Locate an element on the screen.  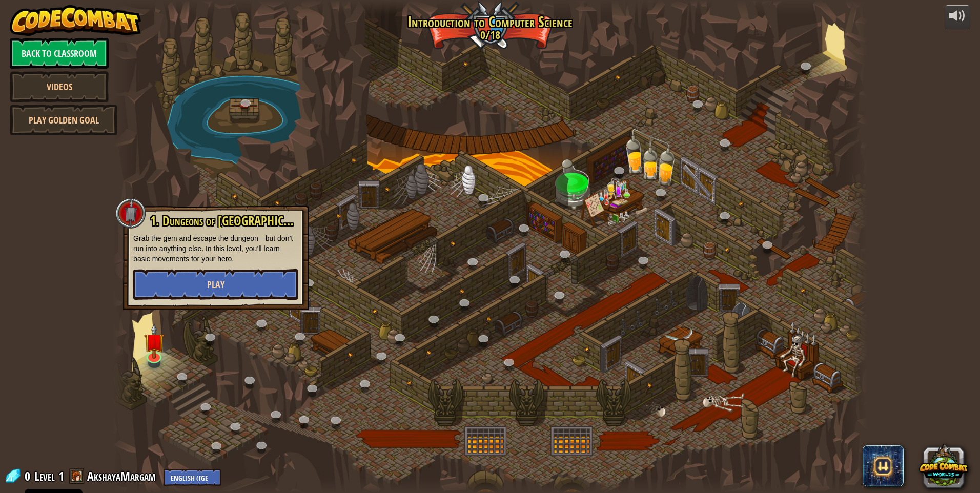
a: Play Golden Goal is located at coordinates (63, 120).